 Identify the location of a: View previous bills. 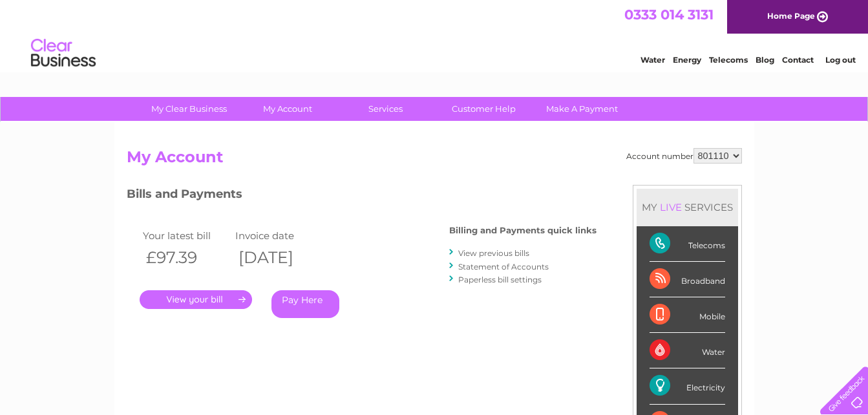
(494, 253).